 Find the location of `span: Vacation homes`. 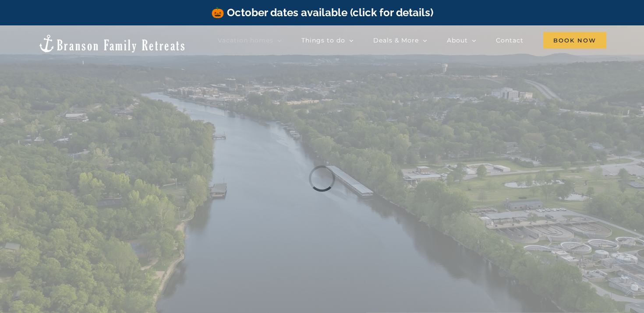

span: Vacation homes is located at coordinates (245, 40).